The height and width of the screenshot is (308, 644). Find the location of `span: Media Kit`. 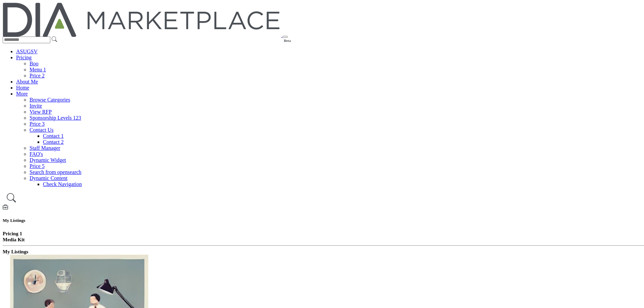

span: Media Kit is located at coordinates (14, 240).